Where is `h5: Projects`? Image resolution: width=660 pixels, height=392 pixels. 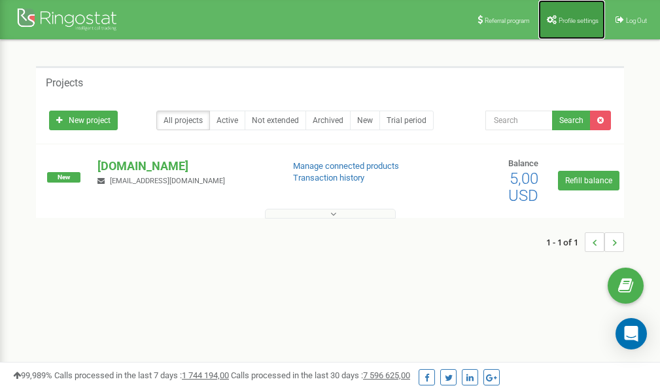
h5: Projects is located at coordinates (64, 83).